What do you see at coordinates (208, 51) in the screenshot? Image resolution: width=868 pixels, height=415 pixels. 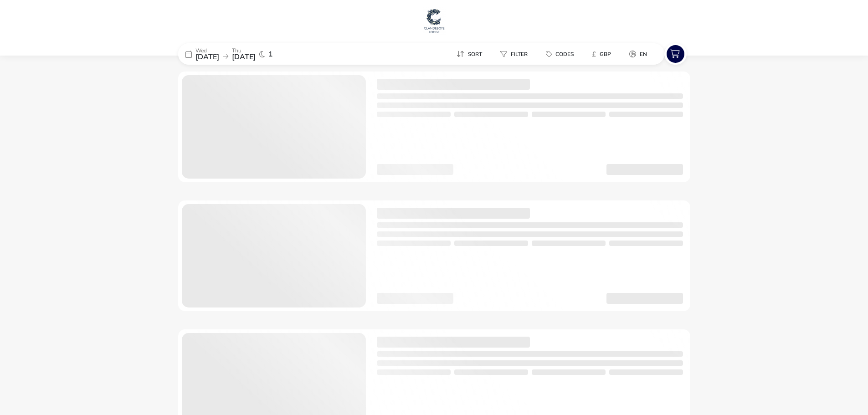 I see `p: Wed` at bounding box center [208, 51].